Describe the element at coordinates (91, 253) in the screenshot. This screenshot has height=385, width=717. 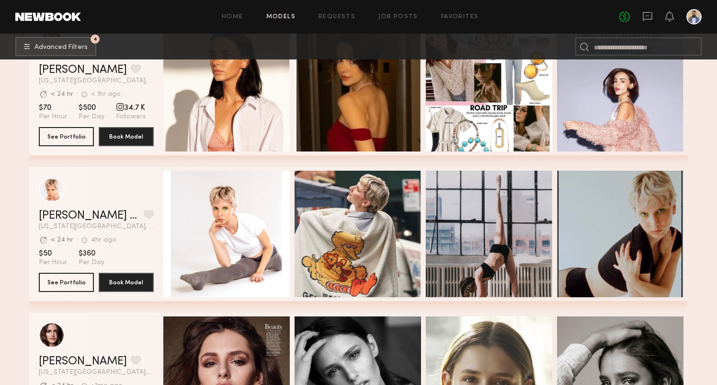
I see `span: $360` at that location.